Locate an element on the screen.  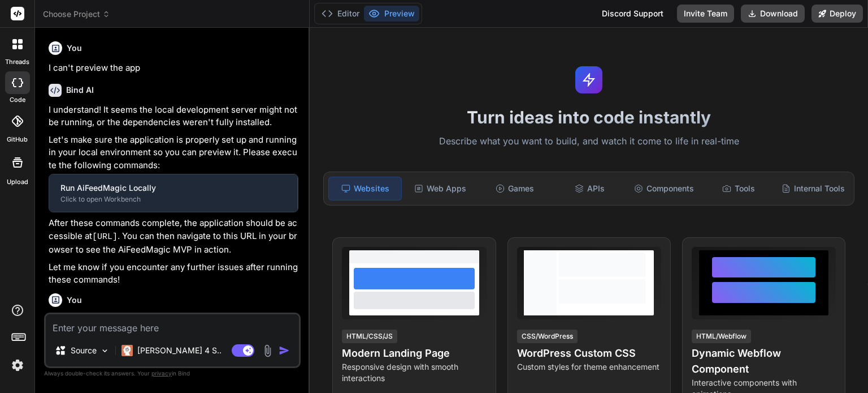
p: Describe what you want to build, and watch it come to life in real-time is located at coordinates (589, 141).